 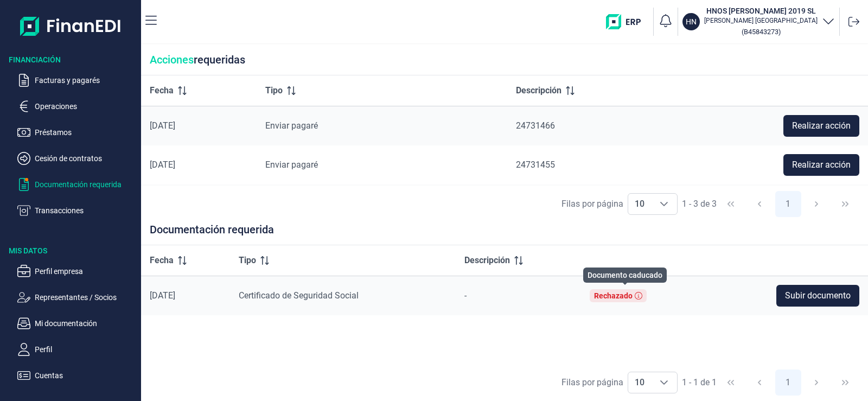 I want to click on button: Documentación requerida, so click(x=77, y=185).